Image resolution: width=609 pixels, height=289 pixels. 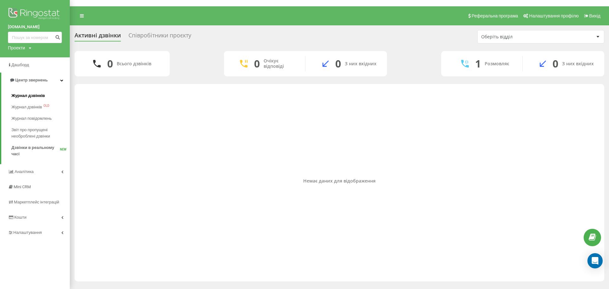 I want to click on a: Налаштування профілю, so click(x=551, y=16).